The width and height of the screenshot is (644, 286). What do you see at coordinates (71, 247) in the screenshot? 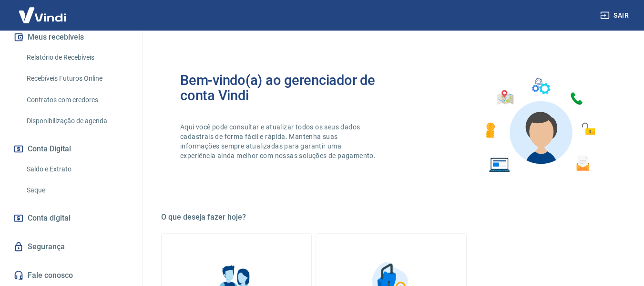
I see `a: Segurança` at bounding box center [71, 247].